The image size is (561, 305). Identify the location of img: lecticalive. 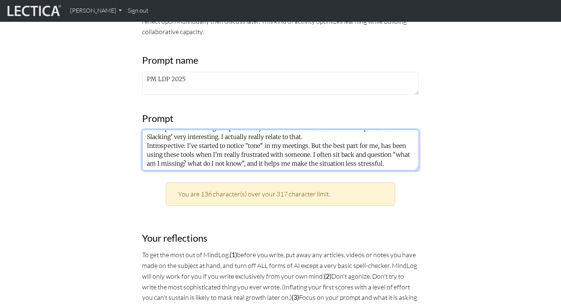
(33, 11).